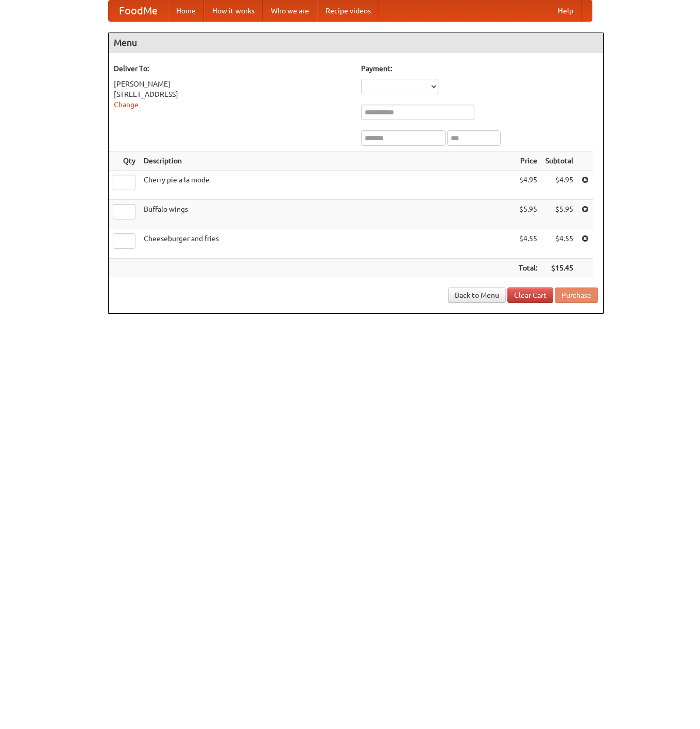 The image size is (700, 729). I want to click on th: Total:, so click(528, 268).